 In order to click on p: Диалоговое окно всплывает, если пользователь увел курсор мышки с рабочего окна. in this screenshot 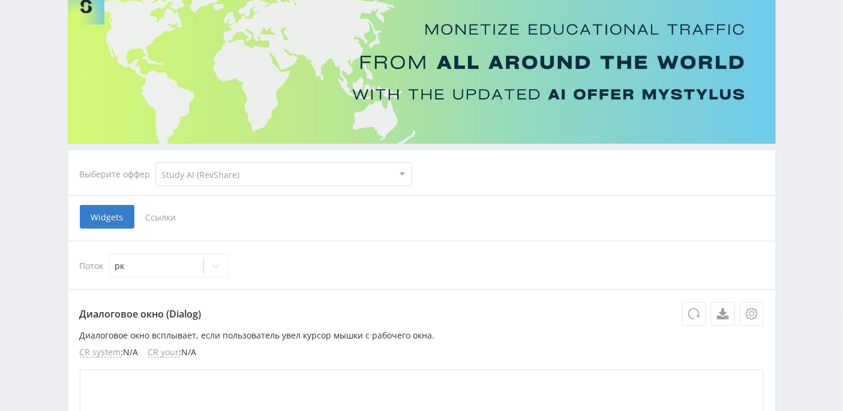, I will do `click(422, 336)`.